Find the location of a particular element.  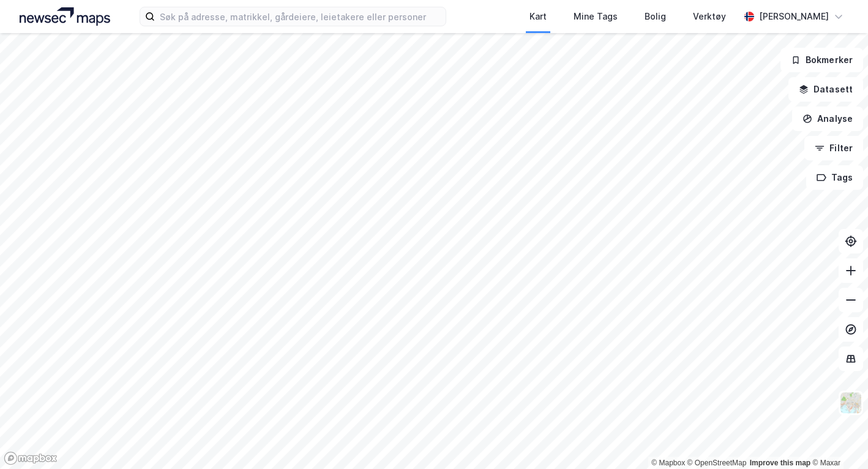

button: Filter is located at coordinates (834, 148).